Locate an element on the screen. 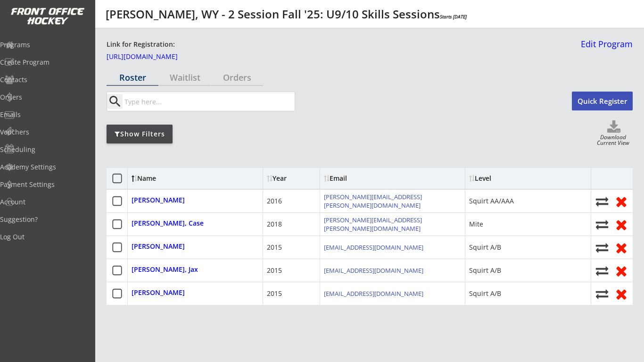 The height and width of the screenshot is (362, 644). div: Link for Registration: is located at coordinates (141, 44).